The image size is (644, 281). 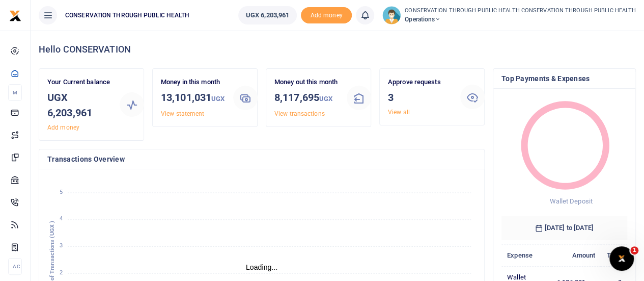 I want to click on h3: 13,101,031, so click(x=193, y=98).